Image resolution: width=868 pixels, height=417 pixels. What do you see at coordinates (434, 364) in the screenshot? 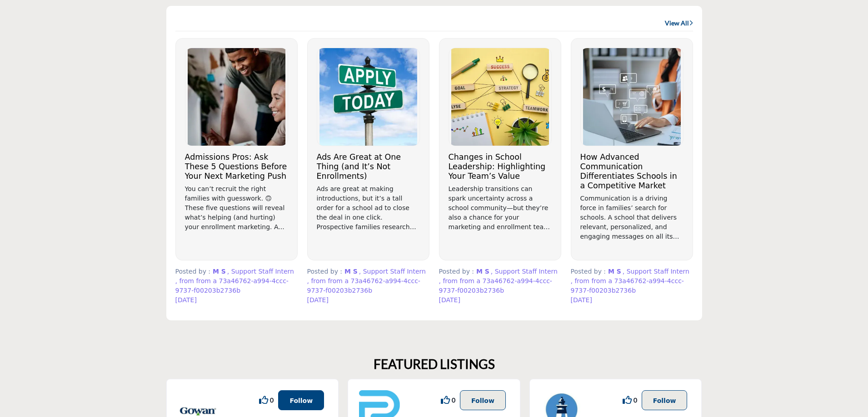
I see `h2: FEATURED LISTINGS` at bounding box center [434, 364].